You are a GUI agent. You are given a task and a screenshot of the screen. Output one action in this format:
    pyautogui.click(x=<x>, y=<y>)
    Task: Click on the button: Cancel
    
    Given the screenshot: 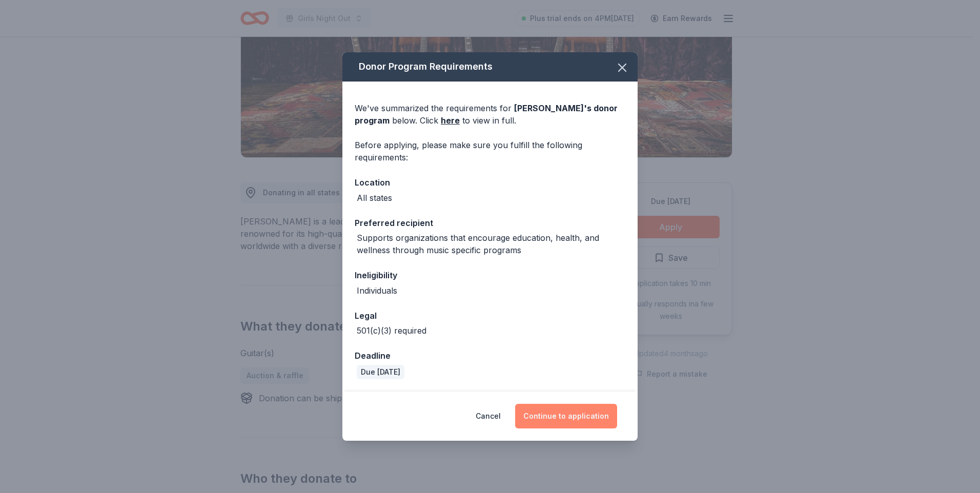 What is the action you would take?
    pyautogui.click(x=488, y=416)
    